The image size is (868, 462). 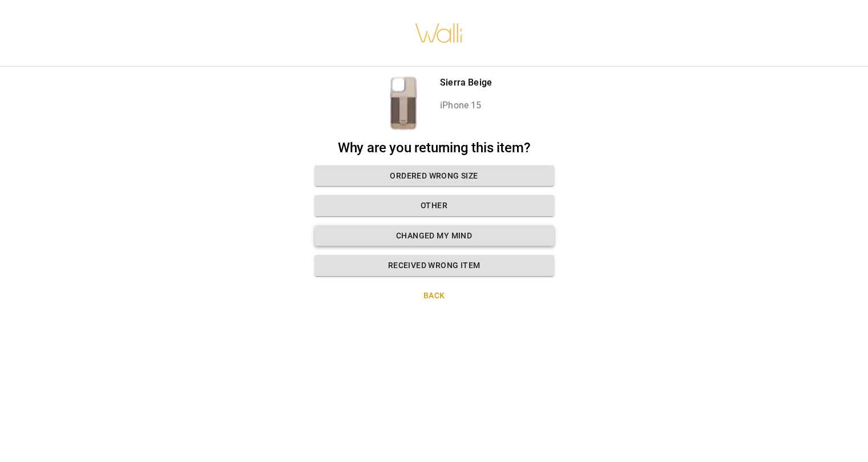 What do you see at coordinates (466, 83) in the screenshot?
I see `p: Sierra Beige` at bounding box center [466, 83].